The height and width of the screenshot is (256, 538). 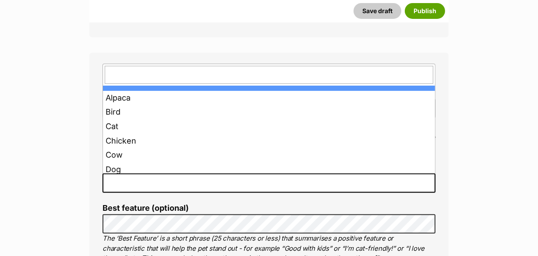 I want to click on li: Dog, so click(x=269, y=169).